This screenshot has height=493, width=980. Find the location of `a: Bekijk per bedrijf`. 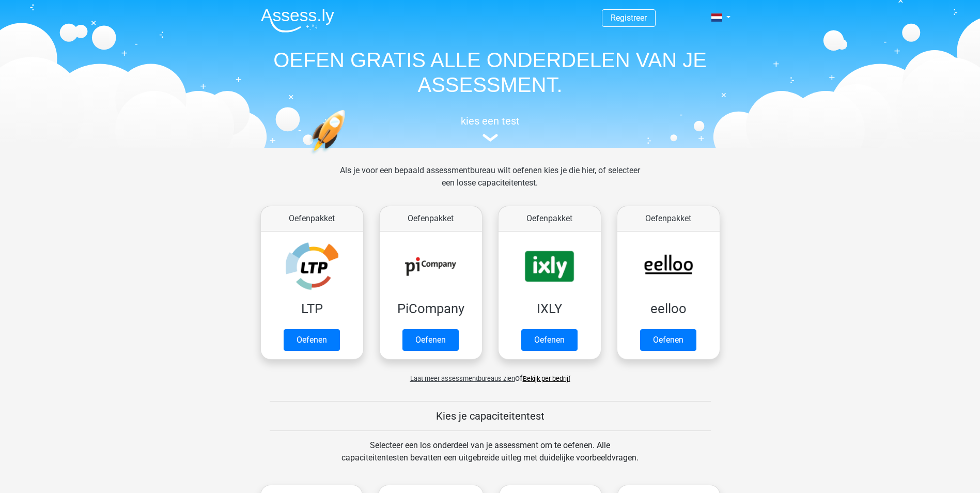

a: Bekijk per bedrijf is located at coordinates (546, 378).